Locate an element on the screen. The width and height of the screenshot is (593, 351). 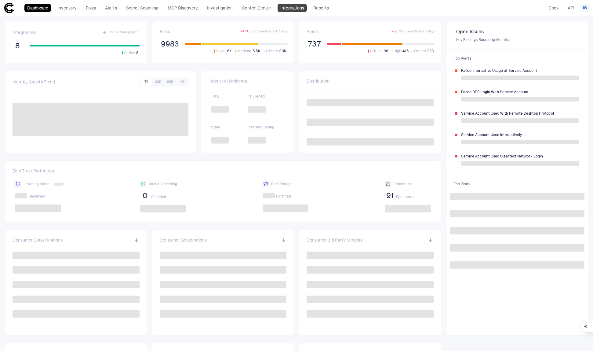
button: 90D is located at coordinates (170, 82).